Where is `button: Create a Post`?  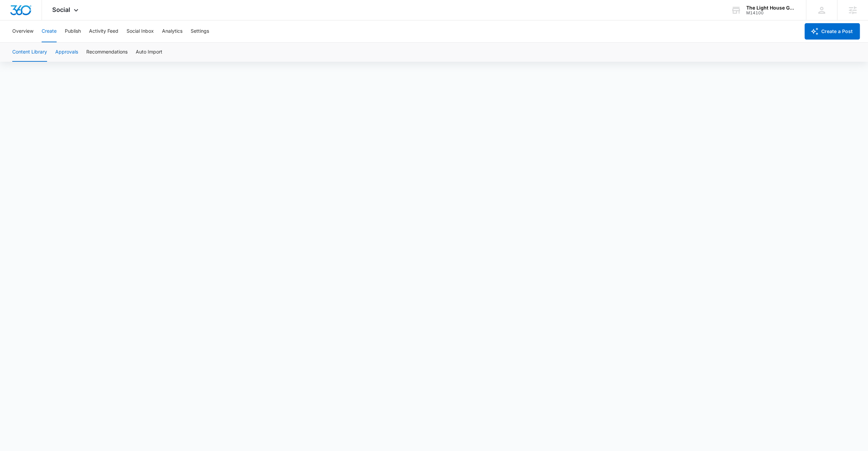
button: Create a Post is located at coordinates (832, 32).